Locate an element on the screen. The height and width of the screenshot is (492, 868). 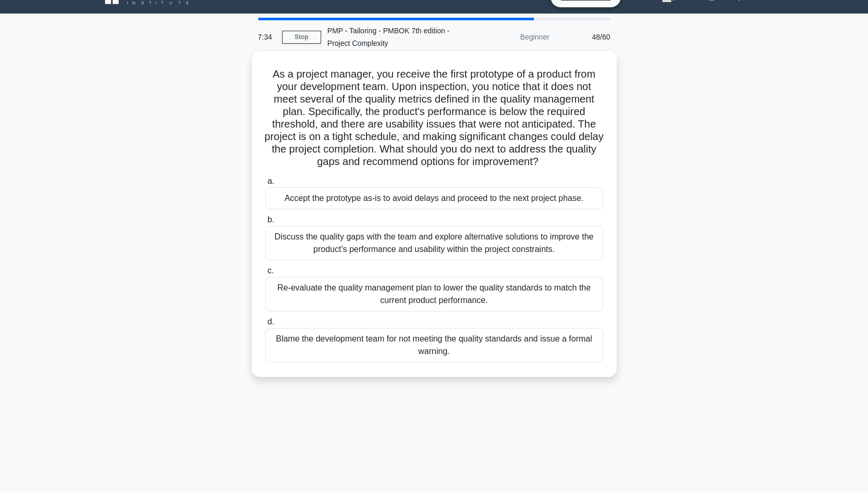
div: Blame the development team for not meeting the quality standards and issue a formal warning. is located at coordinates (434, 346).